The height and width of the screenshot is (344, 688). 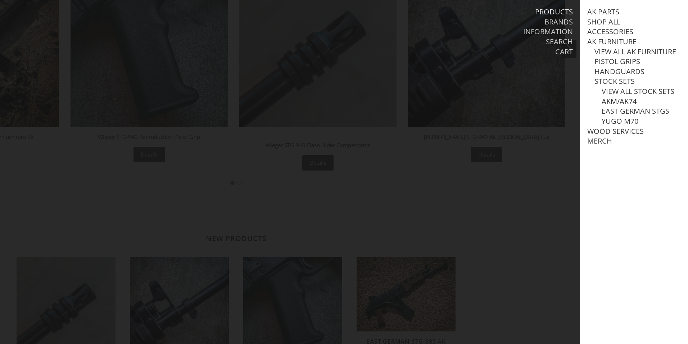 What do you see at coordinates (559, 42) in the screenshot?
I see `a: Search` at bounding box center [559, 42].